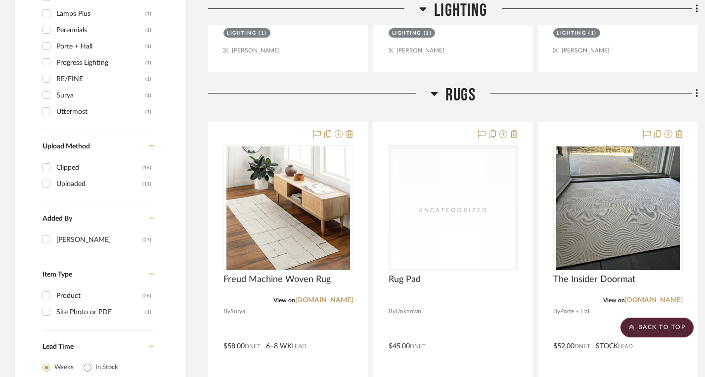  What do you see at coordinates (147, 184) in the screenshot?
I see `div: (11)` at bounding box center [147, 184].